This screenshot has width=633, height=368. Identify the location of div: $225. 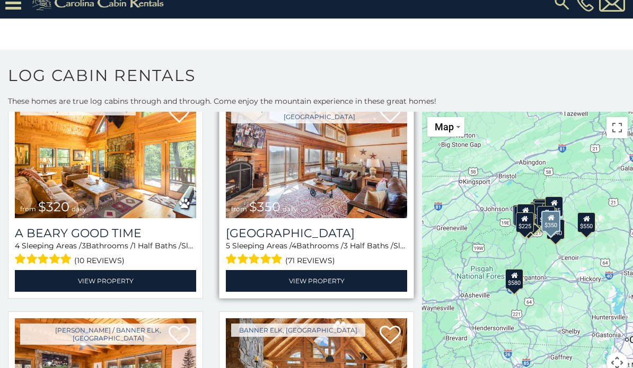
(524, 223).